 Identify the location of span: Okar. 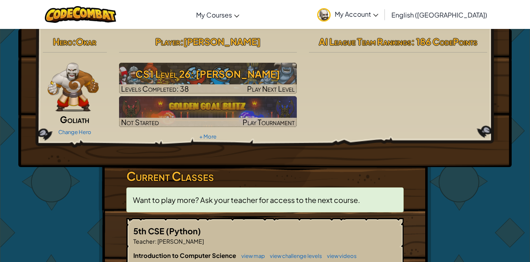
(86, 42).